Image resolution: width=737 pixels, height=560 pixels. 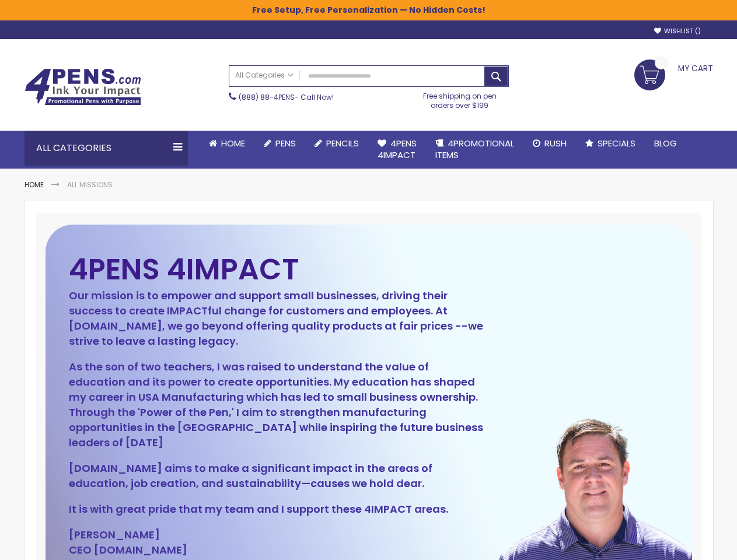 I want to click on a: (888) 88-4PENS, so click(x=267, y=97).